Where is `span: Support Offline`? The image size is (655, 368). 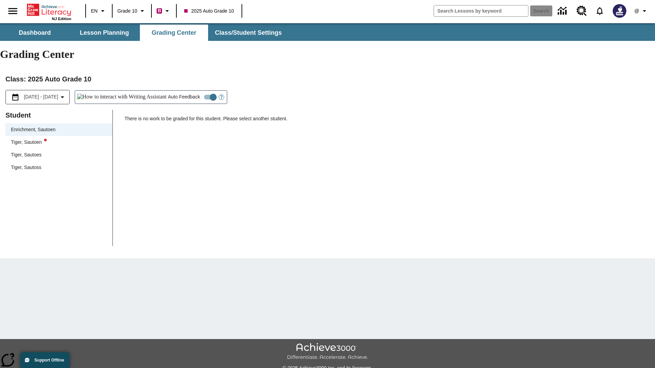 span: Support Offline is located at coordinates (49, 360).